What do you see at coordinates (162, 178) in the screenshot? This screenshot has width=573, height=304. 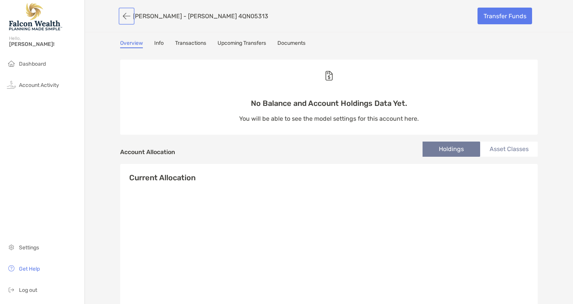 I see `h4: Current Allocation` at bounding box center [162, 178].